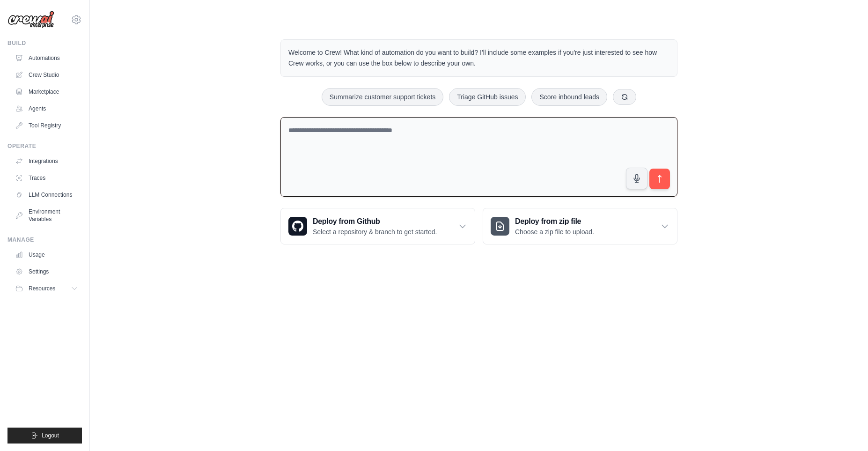  Describe the element at coordinates (46, 109) in the screenshot. I see `a: Agents` at that location.